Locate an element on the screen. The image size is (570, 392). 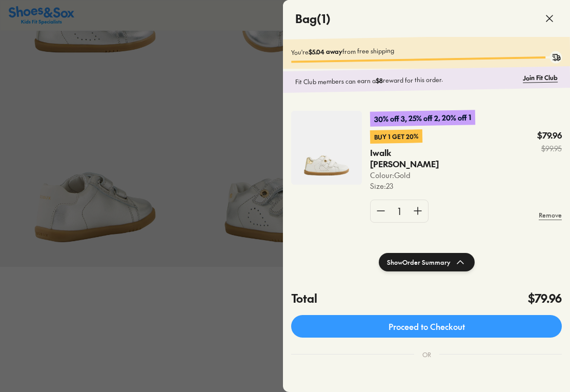
a: Join Fit Club is located at coordinates (541, 78).